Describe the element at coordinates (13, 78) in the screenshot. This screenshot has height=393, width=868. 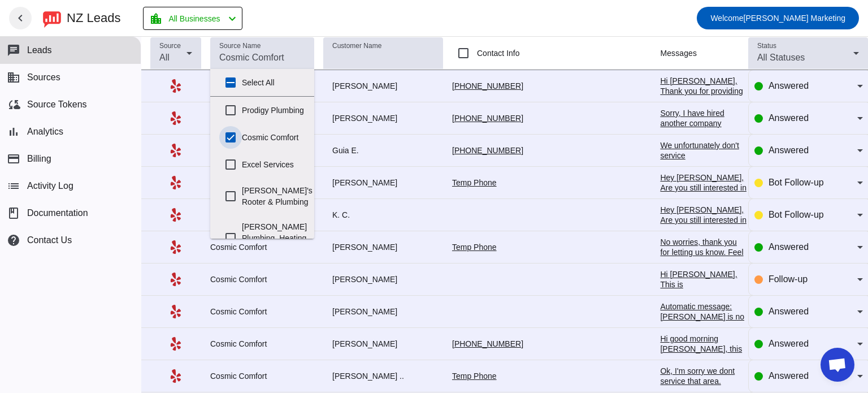
I see `mat-icon: business` at that location.